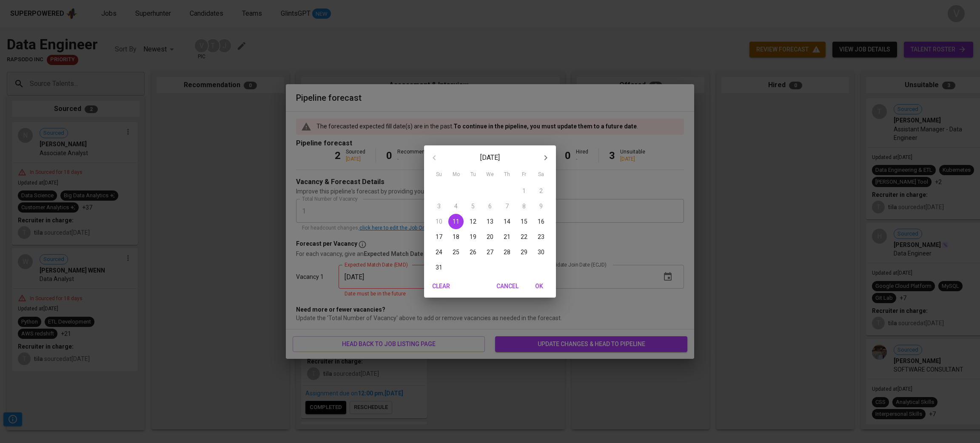 Image resolution: width=980 pixels, height=443 pixels. Describe the element at coordinates (490, 221) in the screenshot. I see `p: 13` at that location.